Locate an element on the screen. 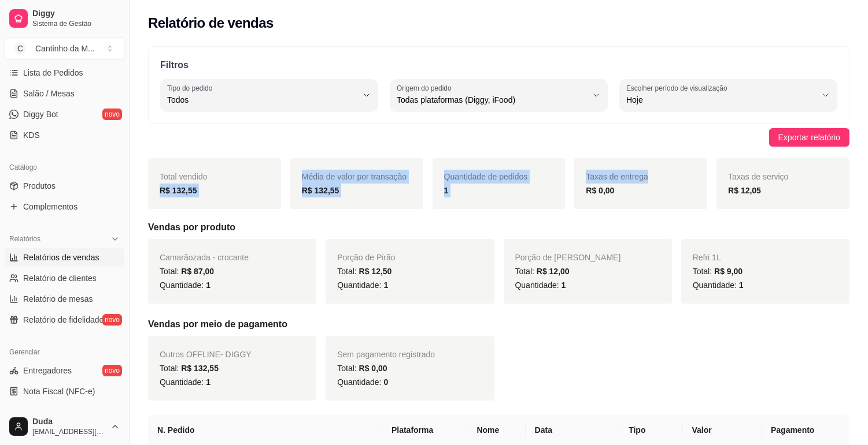  label: Origem do pedido is located at coordinates (425, 88).